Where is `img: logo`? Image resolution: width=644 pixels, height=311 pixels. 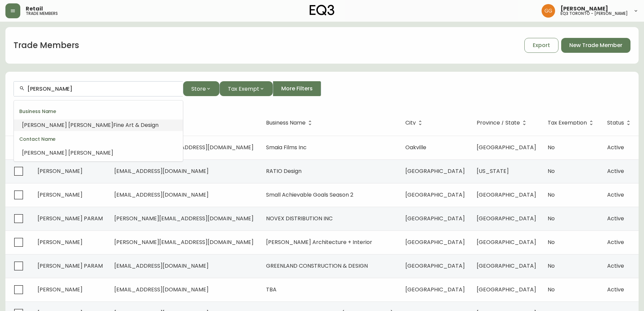 img: logo is located at coordinates (322, 10).